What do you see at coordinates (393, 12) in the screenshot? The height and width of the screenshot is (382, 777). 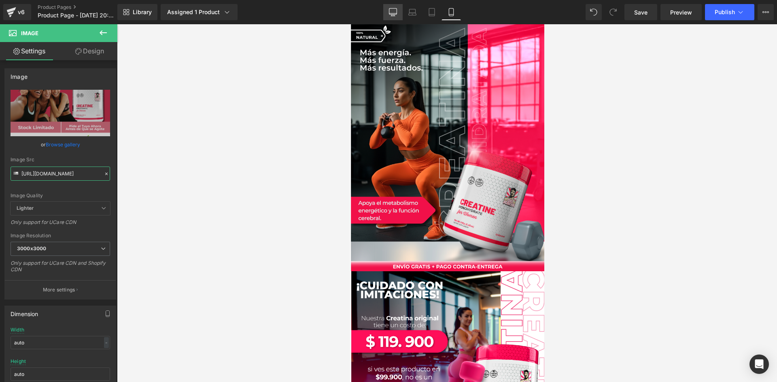 I see `a: Desktop` at bounding box center [393, 12].